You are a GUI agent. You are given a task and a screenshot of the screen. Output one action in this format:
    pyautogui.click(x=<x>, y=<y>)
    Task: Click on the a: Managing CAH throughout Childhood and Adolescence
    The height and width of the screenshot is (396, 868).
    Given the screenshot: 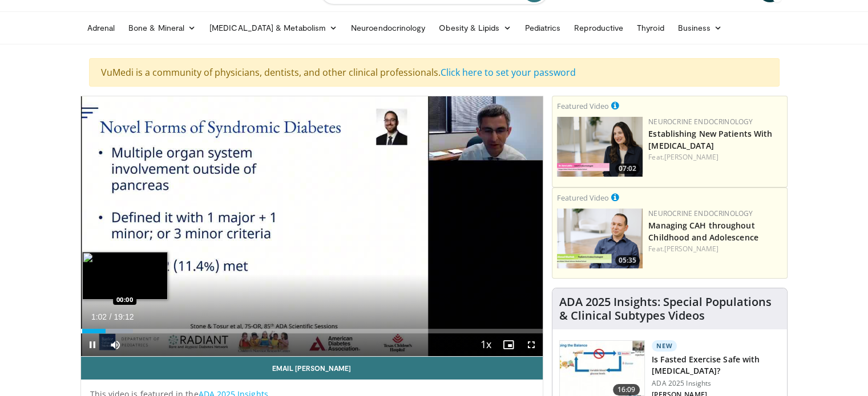 What is the action you would take?
    pyautogui.click(x=703, y=231)
    